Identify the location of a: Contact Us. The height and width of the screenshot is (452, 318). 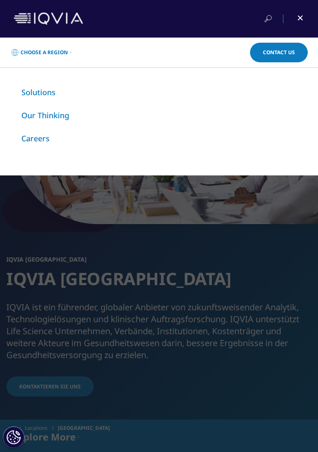
(278, 53).